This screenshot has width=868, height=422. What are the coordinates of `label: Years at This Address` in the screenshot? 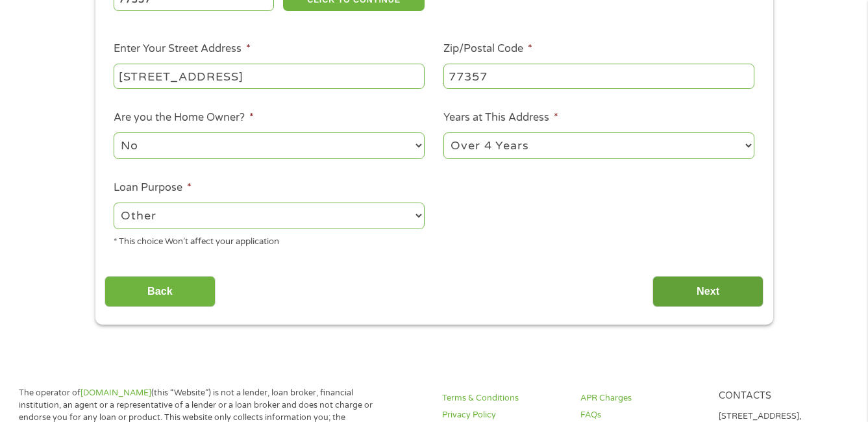 It's located at (500, 118).